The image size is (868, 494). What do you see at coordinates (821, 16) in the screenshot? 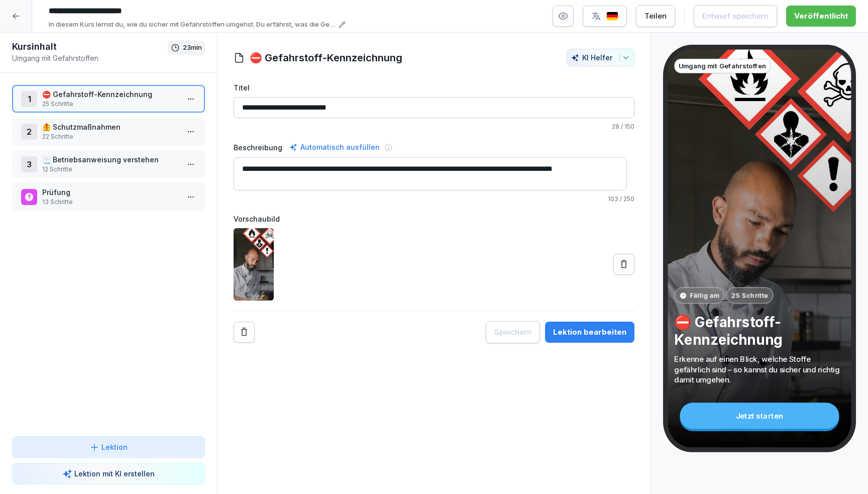
I see `div: Veröffentlicht` at bounding box center [821, 16].